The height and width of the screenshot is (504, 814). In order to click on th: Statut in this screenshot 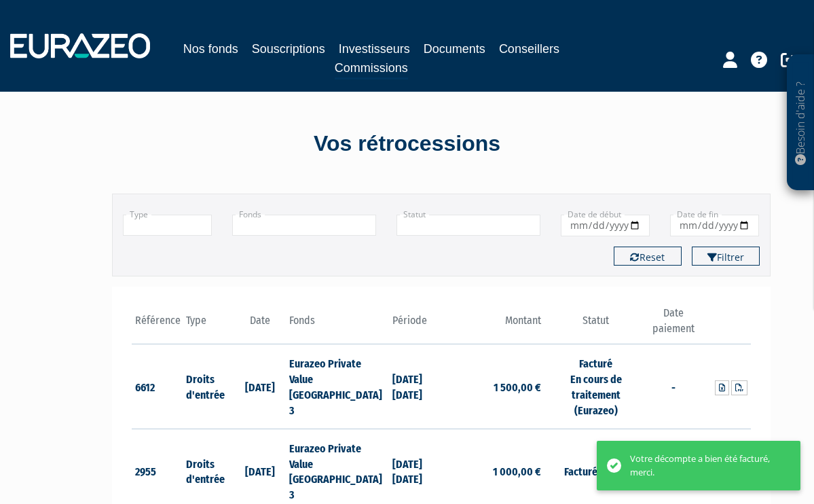, I will do `click(596, 325)`.